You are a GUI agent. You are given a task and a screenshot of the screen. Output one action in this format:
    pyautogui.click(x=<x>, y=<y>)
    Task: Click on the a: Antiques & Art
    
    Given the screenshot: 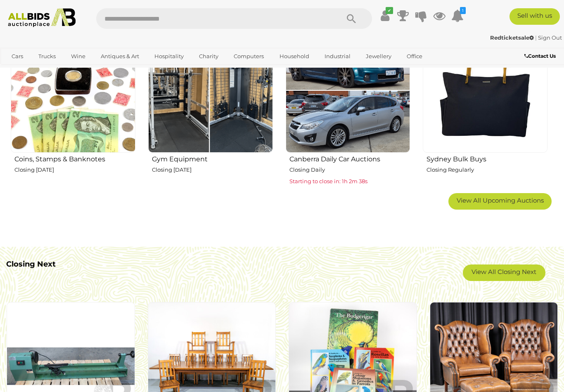 What is the action you would take?
    pyautogui.click(x=120, y=56)
    